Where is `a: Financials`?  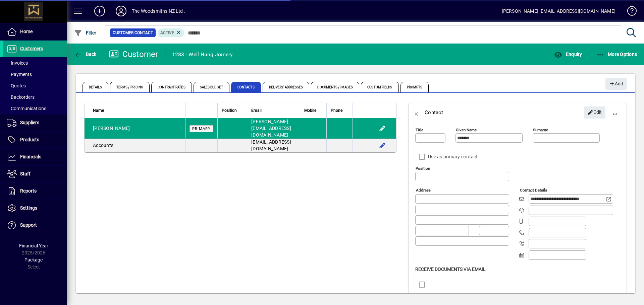 a: Financials is located at coordinates (35, 157).